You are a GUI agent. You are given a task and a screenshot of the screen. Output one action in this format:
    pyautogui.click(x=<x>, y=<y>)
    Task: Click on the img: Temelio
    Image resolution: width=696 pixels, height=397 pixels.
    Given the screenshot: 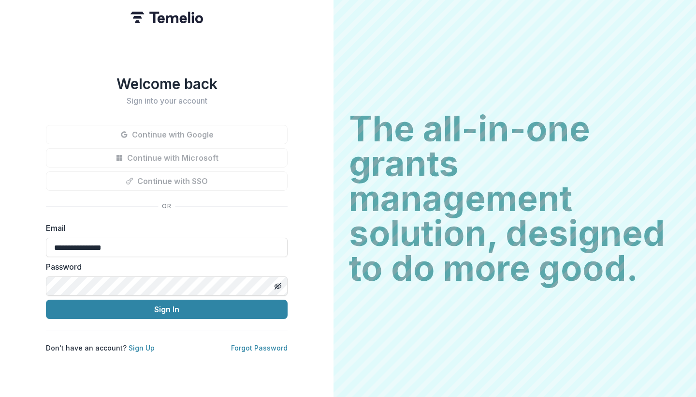 What is the action you would take?
    pyautogui.click(x=167, y=17)
    